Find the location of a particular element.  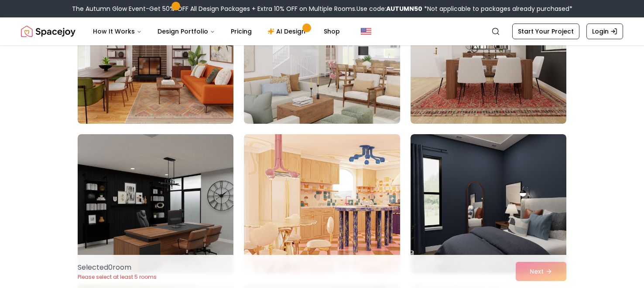

img: Room room-20 is located at coordinates (321, 204).